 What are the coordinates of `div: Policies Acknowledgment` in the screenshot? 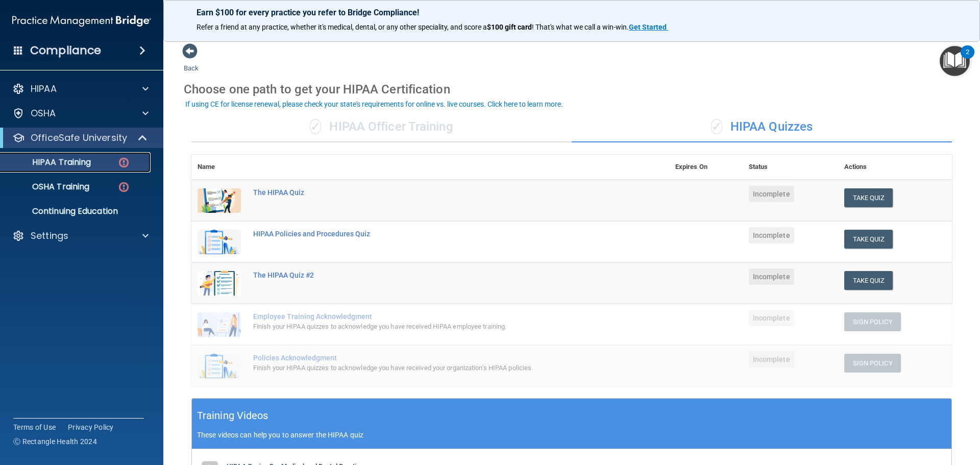 It's located at (435, 358).